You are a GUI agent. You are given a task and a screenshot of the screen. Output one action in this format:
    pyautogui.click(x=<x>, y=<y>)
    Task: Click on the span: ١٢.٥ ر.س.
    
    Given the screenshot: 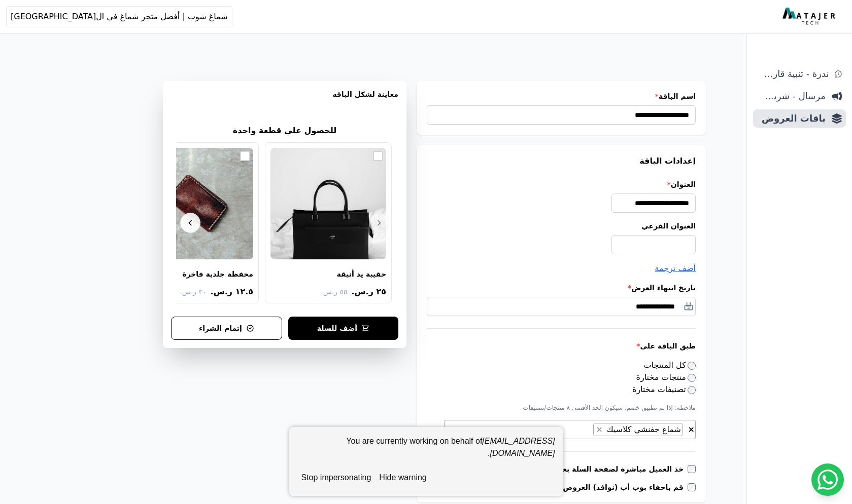 What is the action you would take?
    pyautogui.click(x=232, y=292)
    